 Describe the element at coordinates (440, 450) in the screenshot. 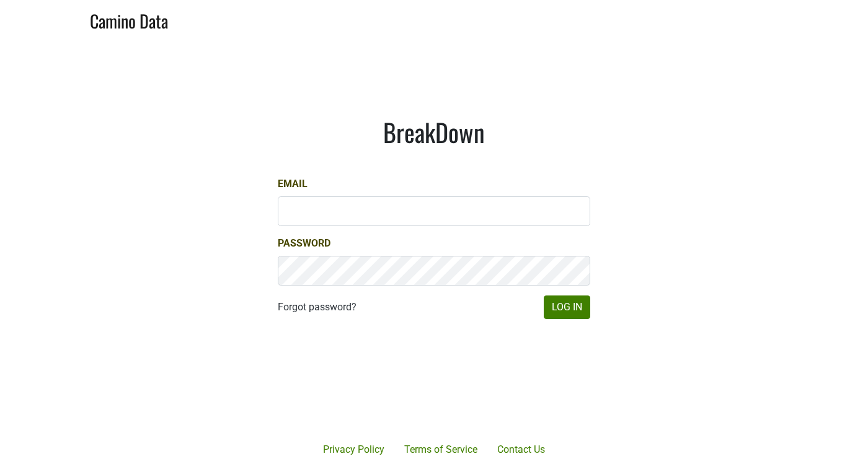

I see `a: Terms of Service` at that location.